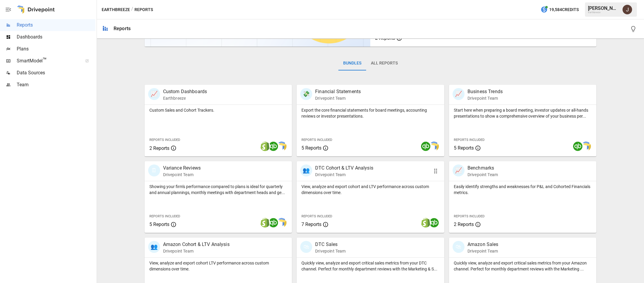 The image size is (644, 283). I want to click on p: DTC Cohort & LTV Analysis, so click(344, 168).